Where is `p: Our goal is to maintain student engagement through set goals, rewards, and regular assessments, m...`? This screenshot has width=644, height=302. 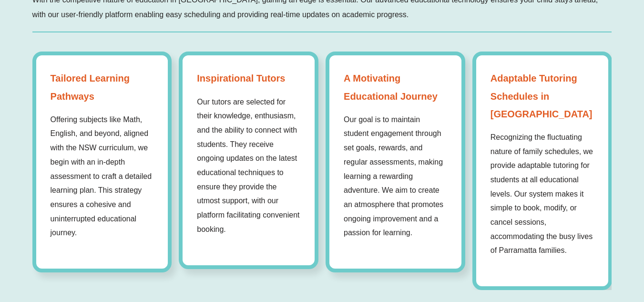
p: Our goal is to maintain student engagement through set goals, rewards, and regular assessments, m... is located at coordinates (395, 176).